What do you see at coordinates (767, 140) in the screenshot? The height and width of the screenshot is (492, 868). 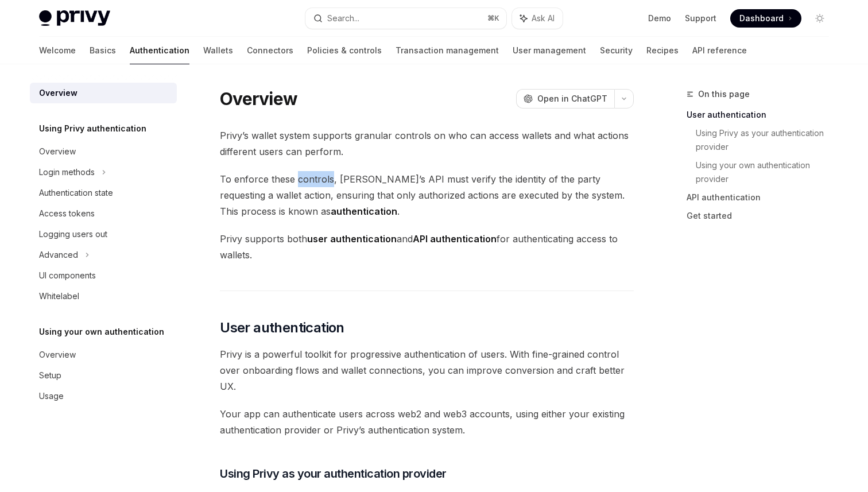 I see `a: Using Privy as your authentication provider` at bounding box center [767, 140].